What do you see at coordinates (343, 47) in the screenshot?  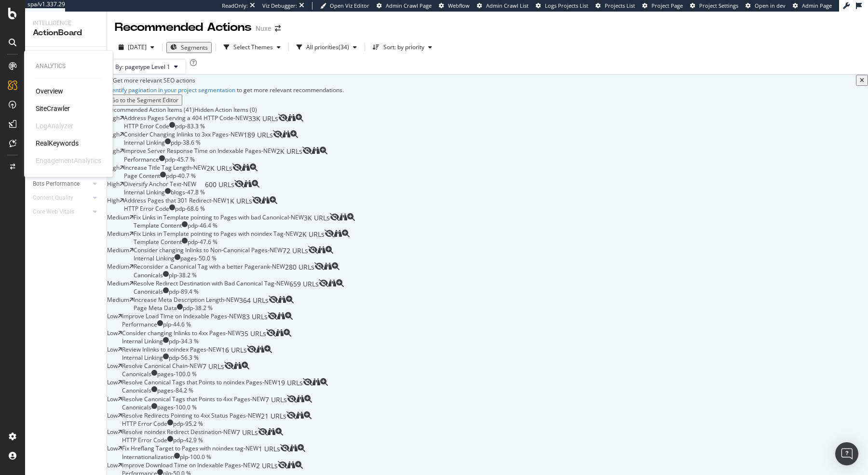 I see `div: ( 34 )` at bounding box center [343, 47].